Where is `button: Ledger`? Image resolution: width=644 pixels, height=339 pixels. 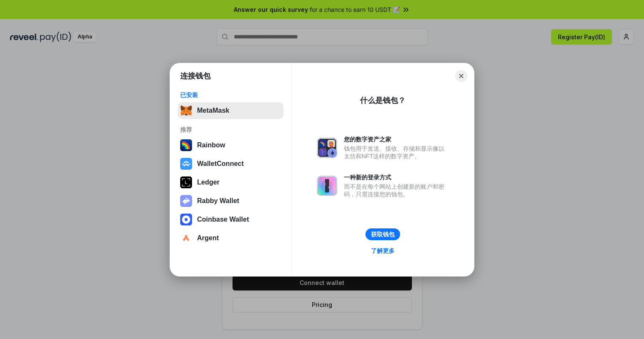 button: Ledger is located at coordinates (231, 182).